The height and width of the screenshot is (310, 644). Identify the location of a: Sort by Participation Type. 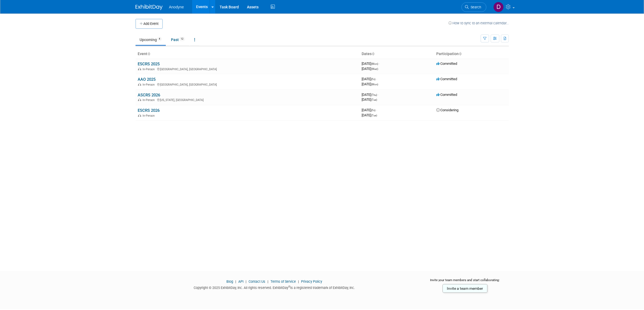
(460, 54).